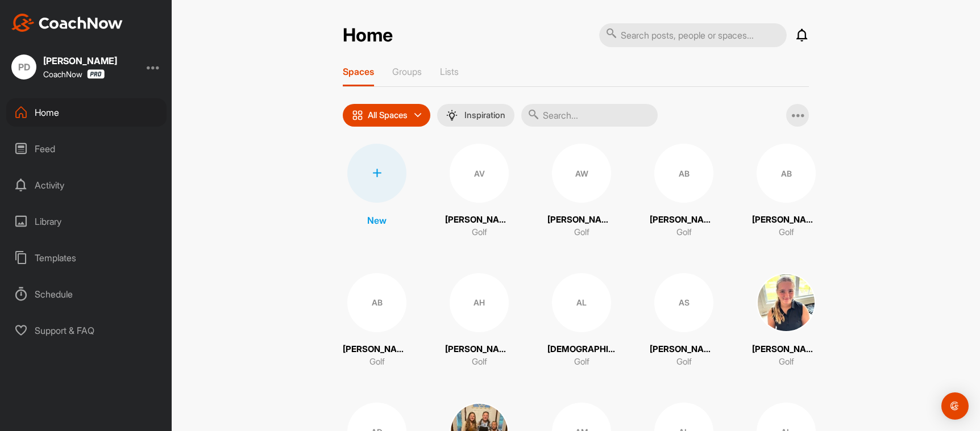 This screenshot has width=980, height=431. Describe the element at coordinates (485, 115) in the screenshot. I see `p: Inspiration` at that location.